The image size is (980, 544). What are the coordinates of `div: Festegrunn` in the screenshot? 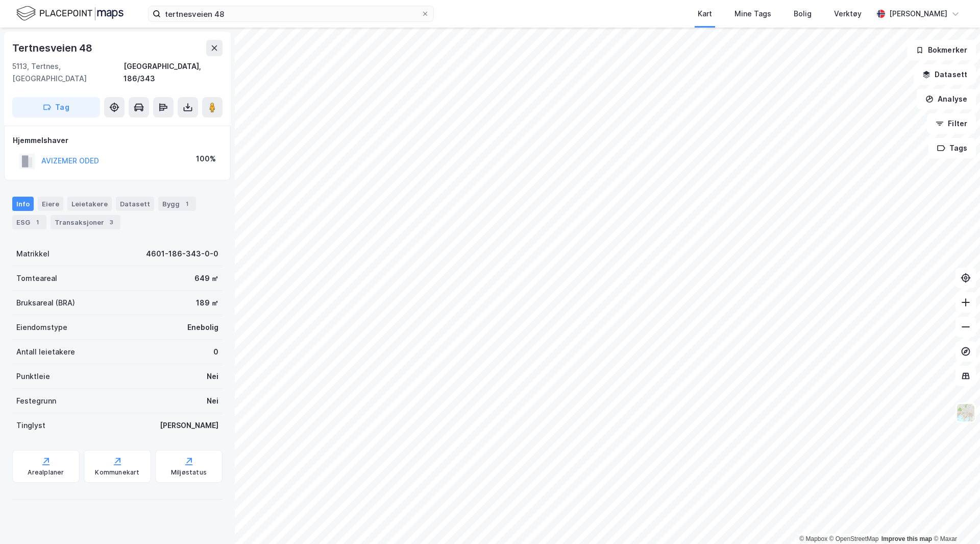 It's located at (36, 401).